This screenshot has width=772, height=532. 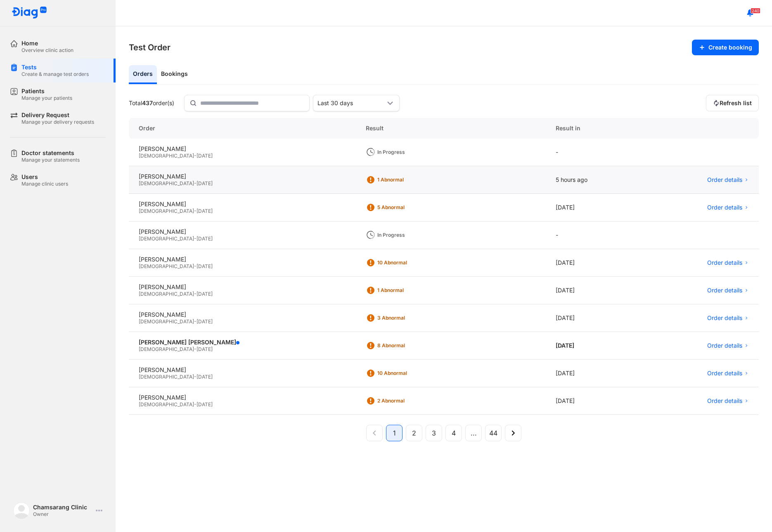 I want to click on div: Home, so click(x=48, y=43).